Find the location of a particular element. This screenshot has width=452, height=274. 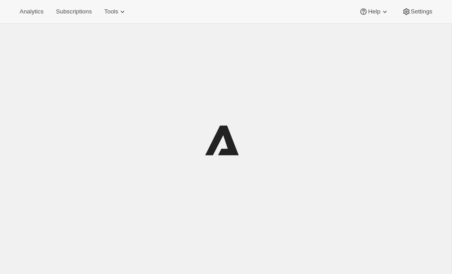

button: Settings is located at coordinates (417, 12).